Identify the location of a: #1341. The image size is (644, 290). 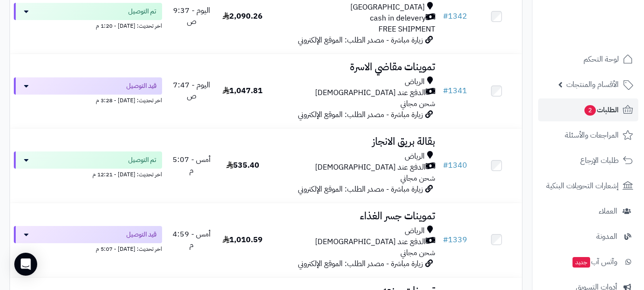
(455, 91).